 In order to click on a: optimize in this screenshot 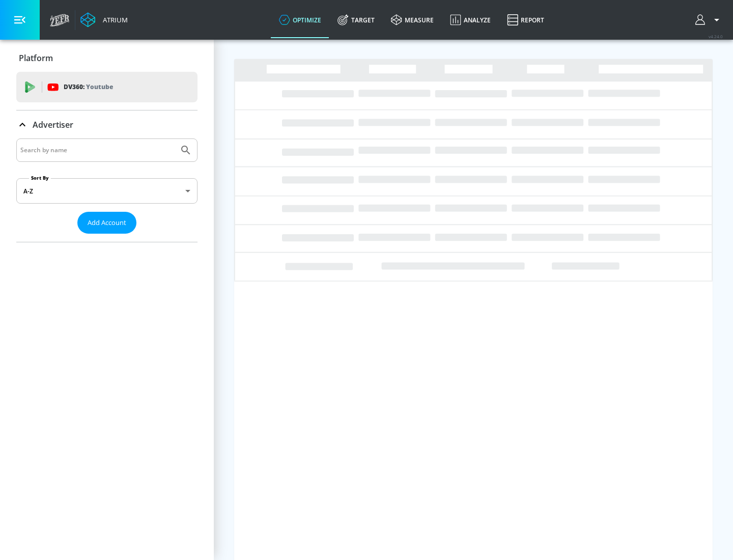, I will do `click(300, 20)`.